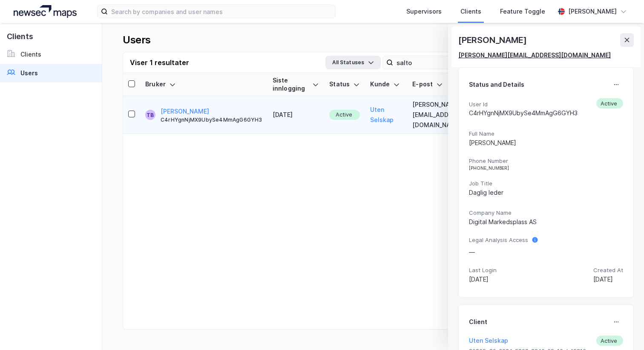 This screenshot has width=644, height=350. Describe the element at coordinates (222, 11) in the screenshot. I see `input: Search by companies and user names` at that location.